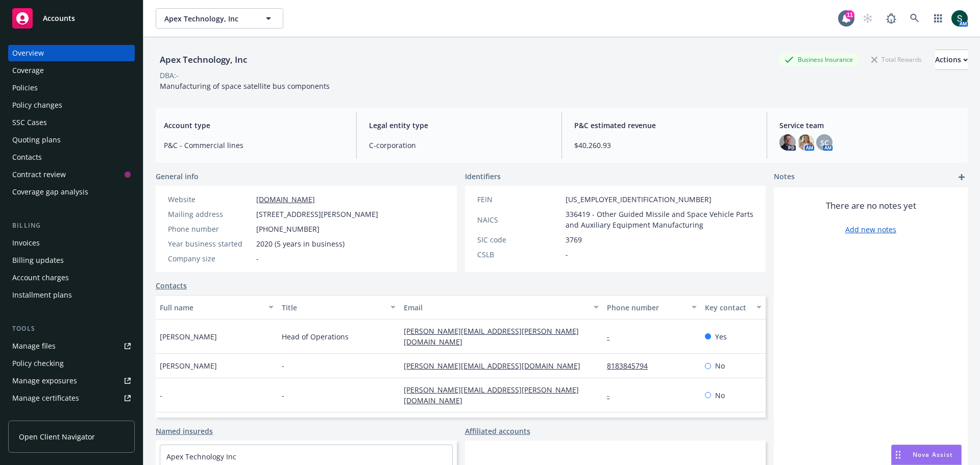 The height and width of the screenshot is (465, 980). Describe the element at coordinates (27, 157) in the screenshot. I see `div: Contacts` at that location.